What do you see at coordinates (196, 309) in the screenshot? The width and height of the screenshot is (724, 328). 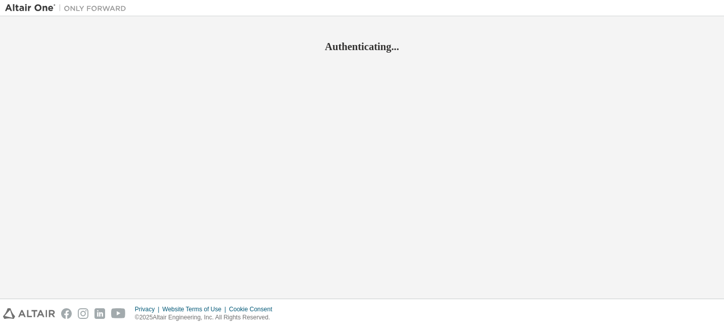 I see `div: Website Terms of Use` at bounding box center [196, 309].